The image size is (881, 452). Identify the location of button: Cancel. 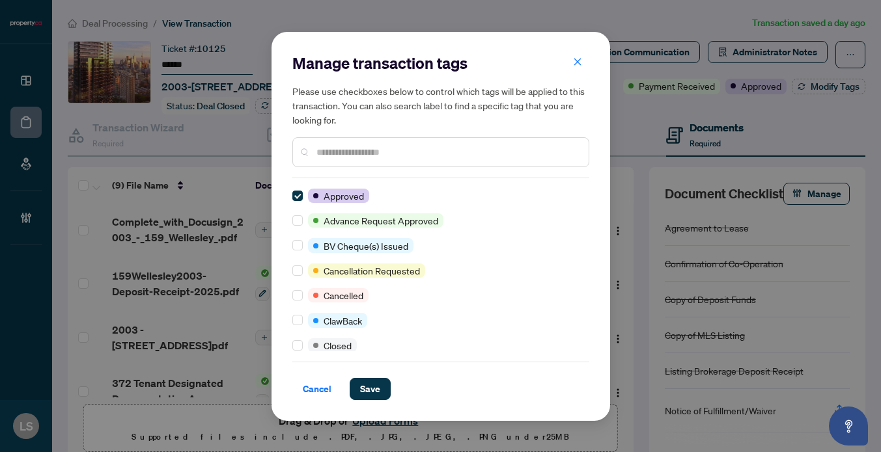
(317, 389).